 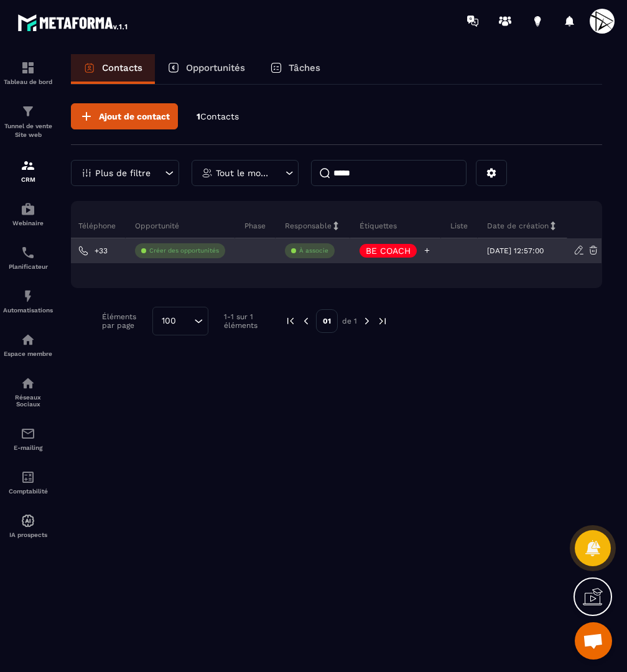 I want to click on p: Réseaux Sociaux, so click(x=28, y=400).